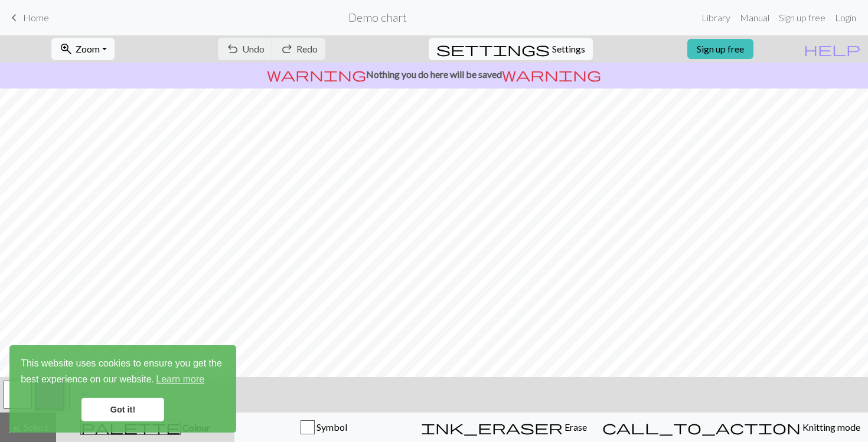 The image size is (868, 442). Describe the element at coordinates (701, 428) in the screenshot. I see `span: call_to_action` at that location.